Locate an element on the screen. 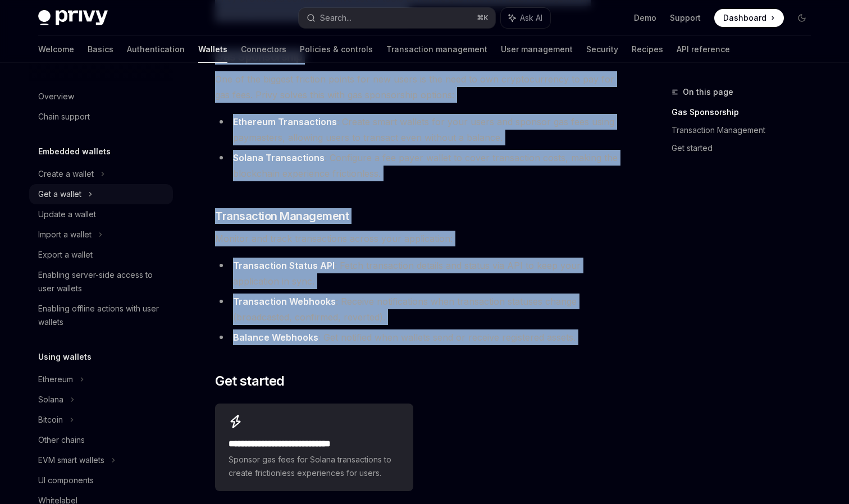 The image size is (849, 504). a: Other chains is located at coordinates (101, 440).